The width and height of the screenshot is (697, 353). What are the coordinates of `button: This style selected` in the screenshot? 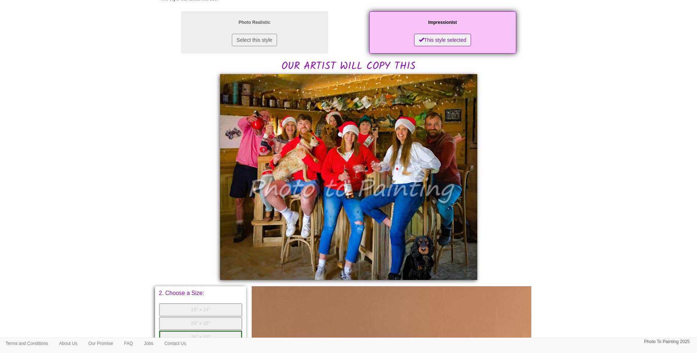 It's located at (442, 40).